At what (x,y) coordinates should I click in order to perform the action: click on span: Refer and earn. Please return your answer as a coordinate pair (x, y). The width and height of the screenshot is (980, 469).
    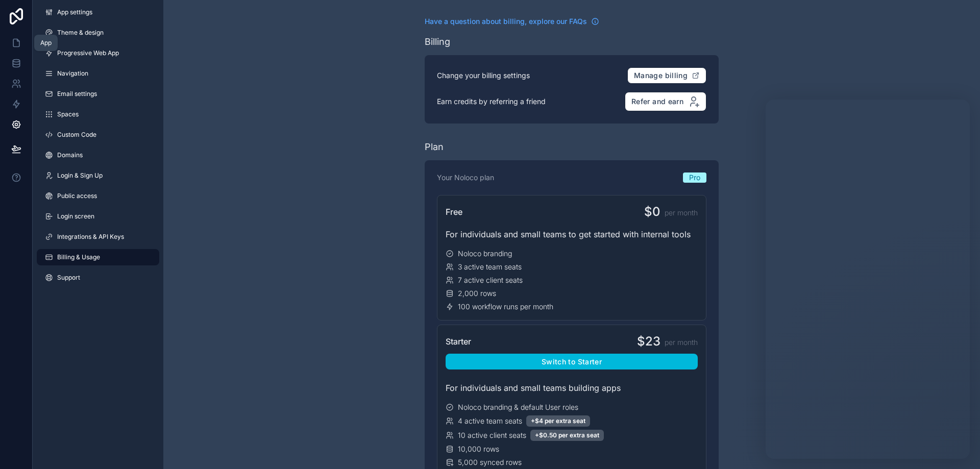
    Looking at the image, I should click on (657, 102).